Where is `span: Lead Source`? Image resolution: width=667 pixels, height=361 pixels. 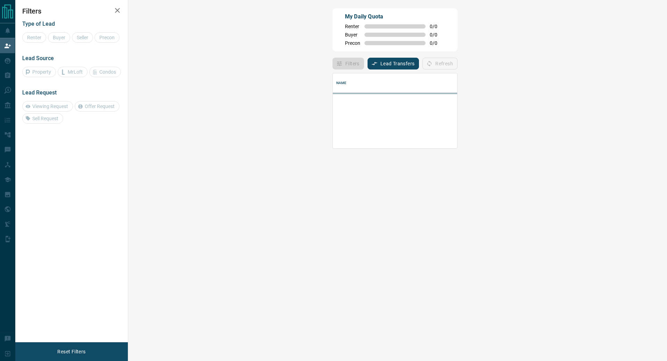 span: Lead Source is located at coordinates (38, 58).